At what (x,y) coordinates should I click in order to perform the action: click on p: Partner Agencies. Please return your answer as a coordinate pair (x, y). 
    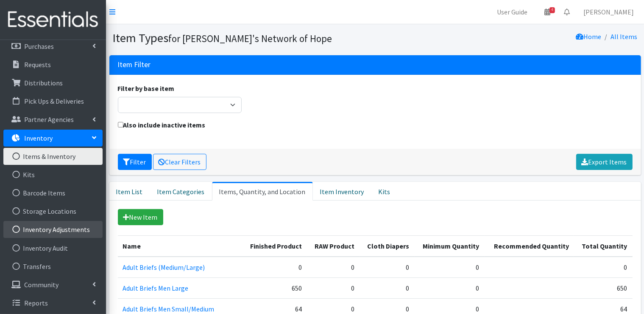
    Looking at the image, I should click on (49, 119).